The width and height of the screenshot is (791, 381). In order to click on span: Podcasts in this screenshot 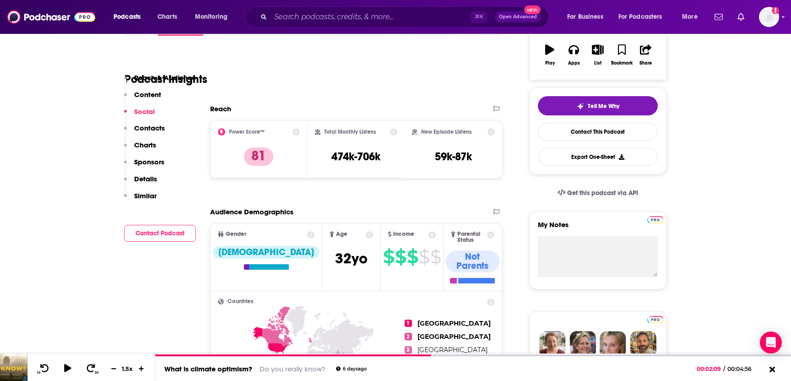, I will do `click(127, 17)`.